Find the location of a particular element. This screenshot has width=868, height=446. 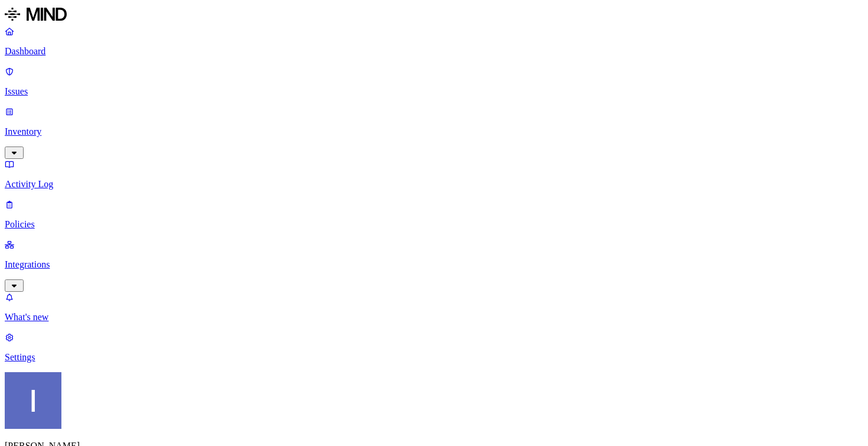

img: MIND is located at coordinates (35, 14).